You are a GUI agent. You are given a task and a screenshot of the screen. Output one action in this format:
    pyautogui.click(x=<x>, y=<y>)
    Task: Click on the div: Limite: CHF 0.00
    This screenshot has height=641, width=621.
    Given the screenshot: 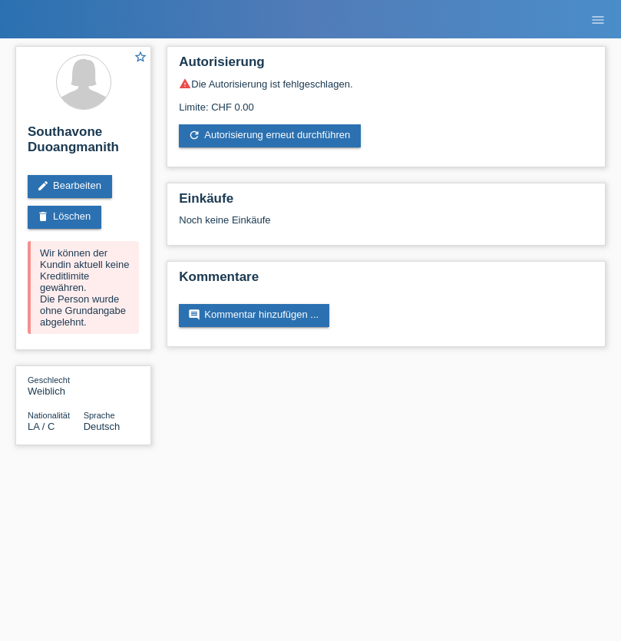 What is the action you would take?
    pyautogui.click(x=386, y=101)
    